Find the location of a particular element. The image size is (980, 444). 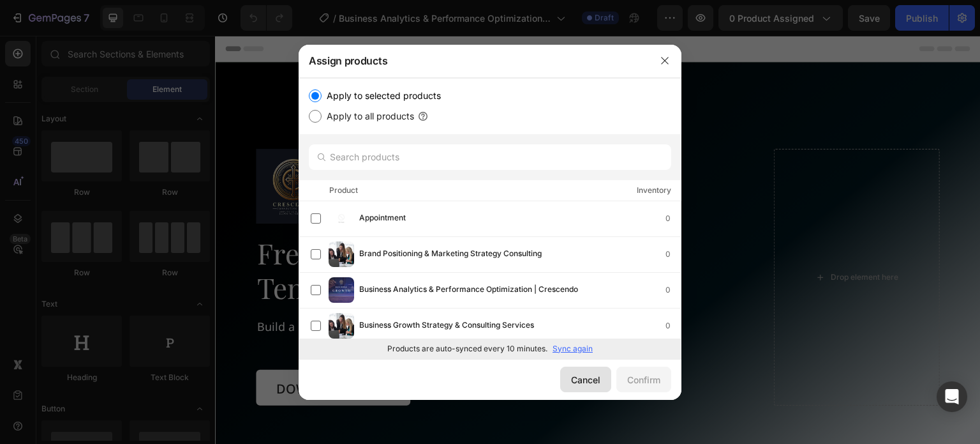

div: Assign products is located at coordinates (473, 60).